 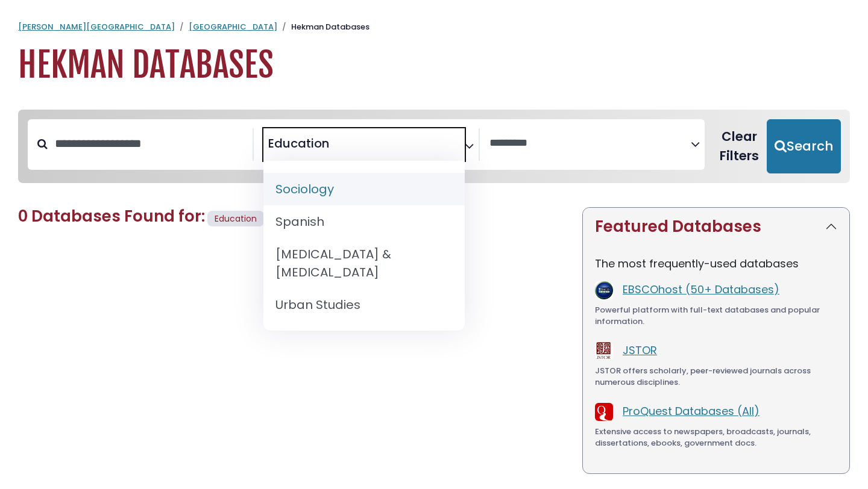 What do you see at coordinates (364, 222) in the screenshot?
I see `li: Spanish` at bounding box center [364, 222].